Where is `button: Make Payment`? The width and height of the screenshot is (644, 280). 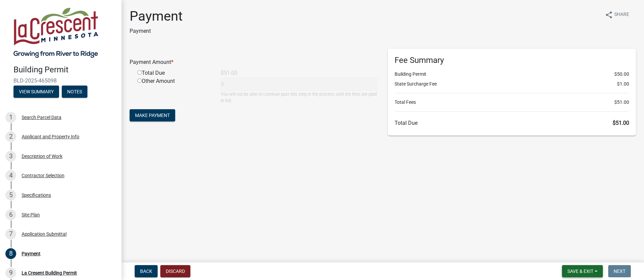 button: Make Payment is located at coordinates (152, 115).